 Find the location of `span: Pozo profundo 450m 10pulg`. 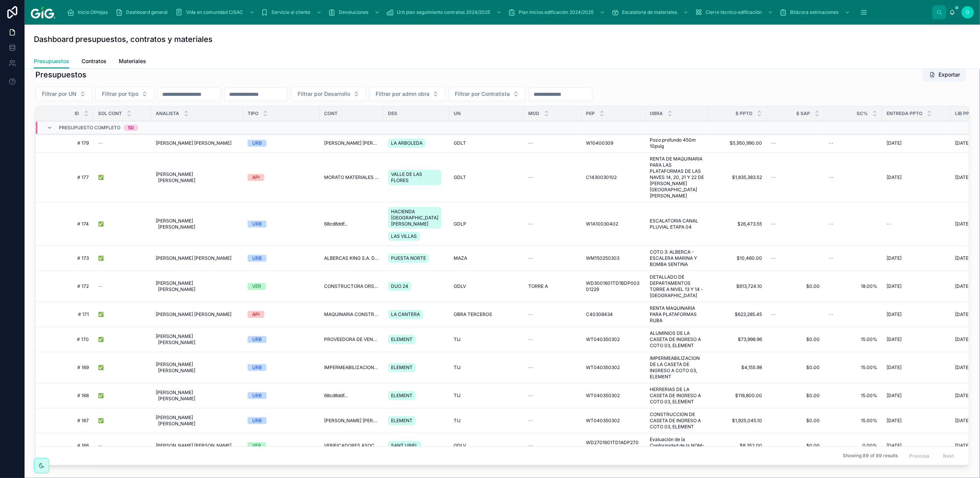

span: Pozo profundo 450m 10pulg is located at coordinates (677, 143).